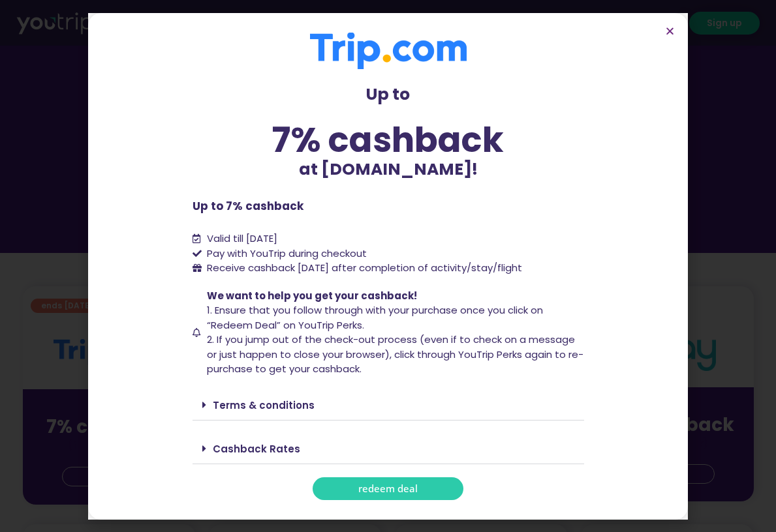 This screenshot has width=776, height=532. Describe the element at coordinates (387, 489) in the screenshot. I see `span: redeem deal` at that location.